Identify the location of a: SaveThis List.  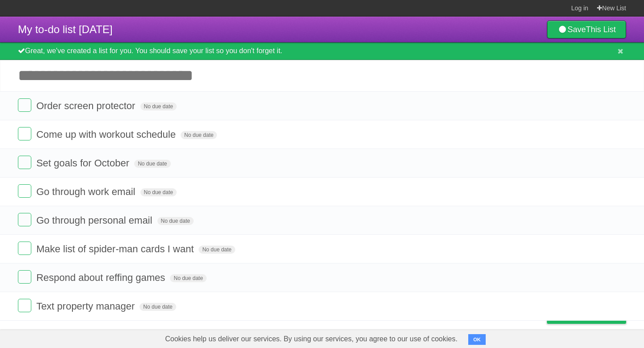
(586, 29).